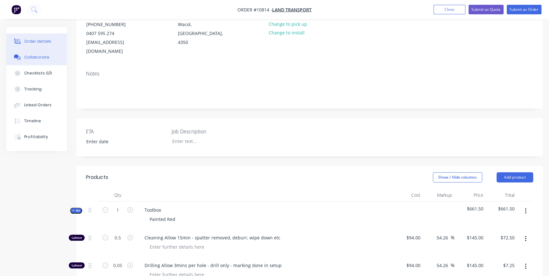 The image size is (549, 276). What do you see at coordinates (37, 137) in the screenshot?
I see `button: Profitability` at bounding box center [37, 137].